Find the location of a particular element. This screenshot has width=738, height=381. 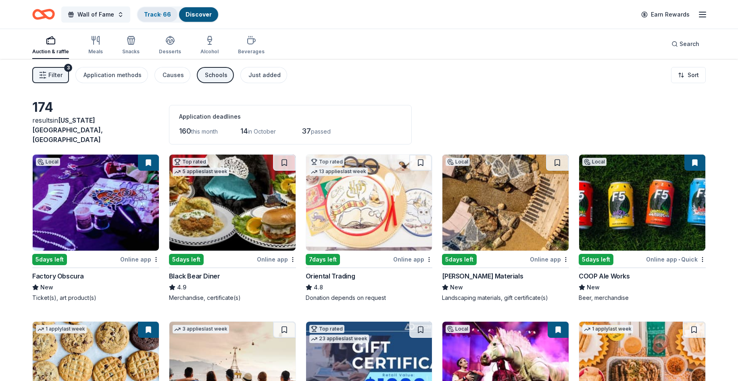

div: Ticket(s), art product(s) is located at coordinates (96, 298).